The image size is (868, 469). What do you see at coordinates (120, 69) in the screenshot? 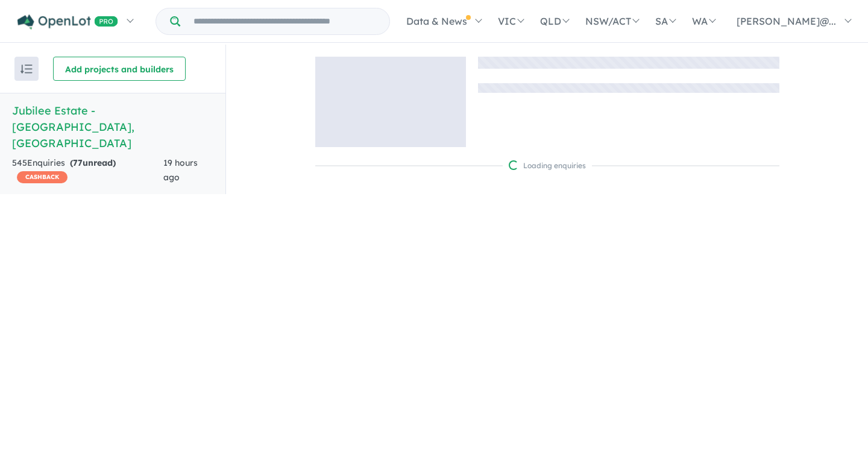
I see `button: Add projects and builders` at bounding box center [120, 69].